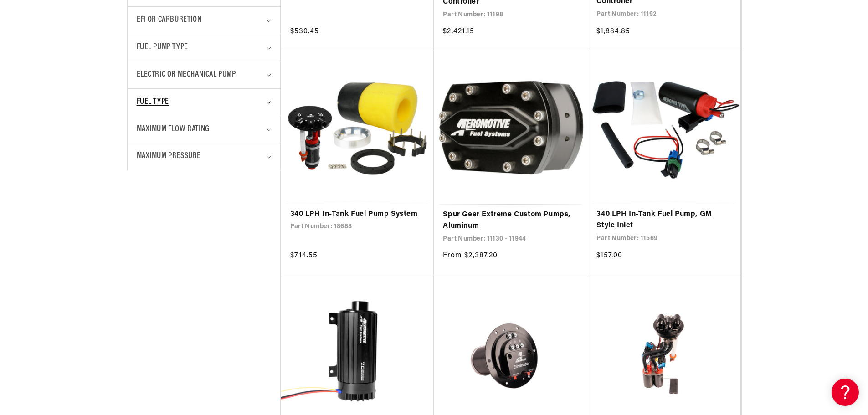 This screenshot has height=415, width=868. I want to click on summary: Maximum Pressure (0 selected), so click(204, 156).